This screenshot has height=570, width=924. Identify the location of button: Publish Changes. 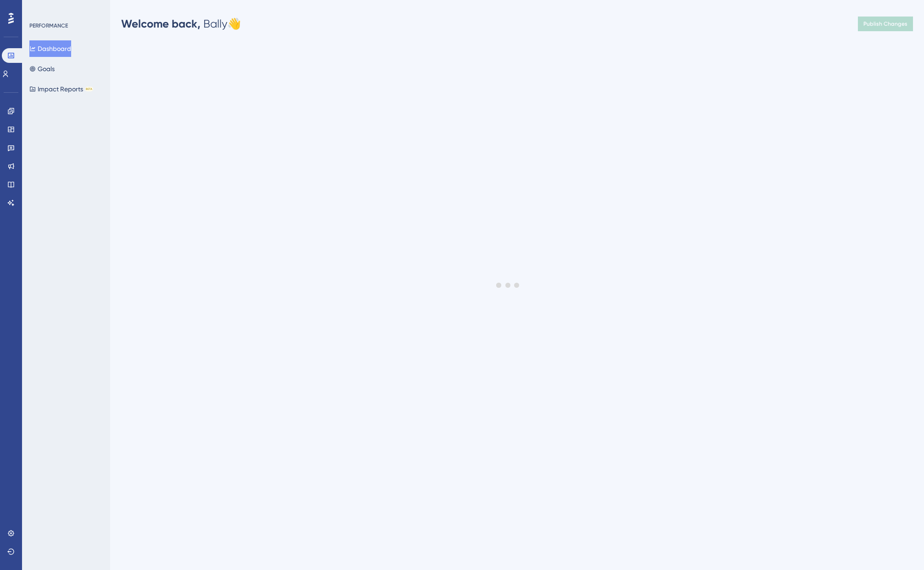
(885, 24).